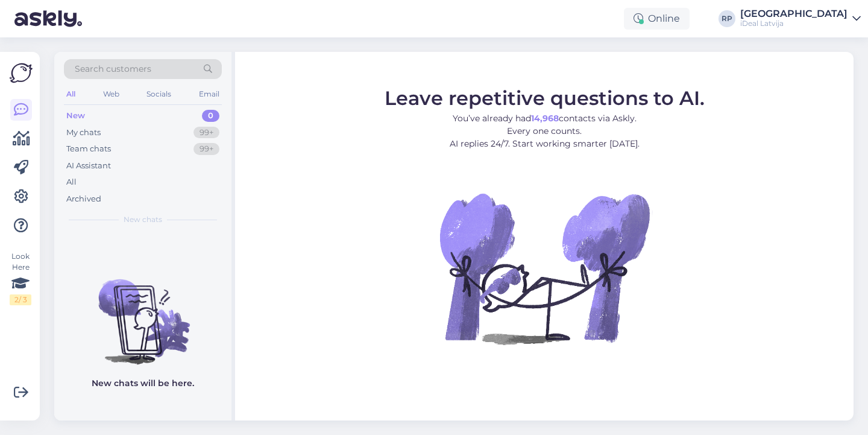  What do you see at coordinates (544, 130) in the screenshot?
I see `p: You’ve already had contacts via Askly. Every one counts. AI replies 24/7. Start working smarter [...` at bounding box center [544, 130].